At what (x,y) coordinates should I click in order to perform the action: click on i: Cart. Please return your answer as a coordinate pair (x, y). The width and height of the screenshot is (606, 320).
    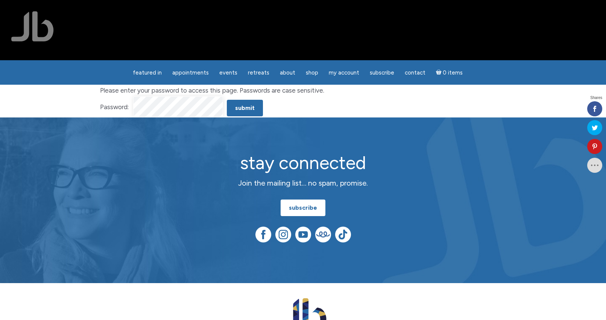
    Looking at the image, I should click on (439, 73).